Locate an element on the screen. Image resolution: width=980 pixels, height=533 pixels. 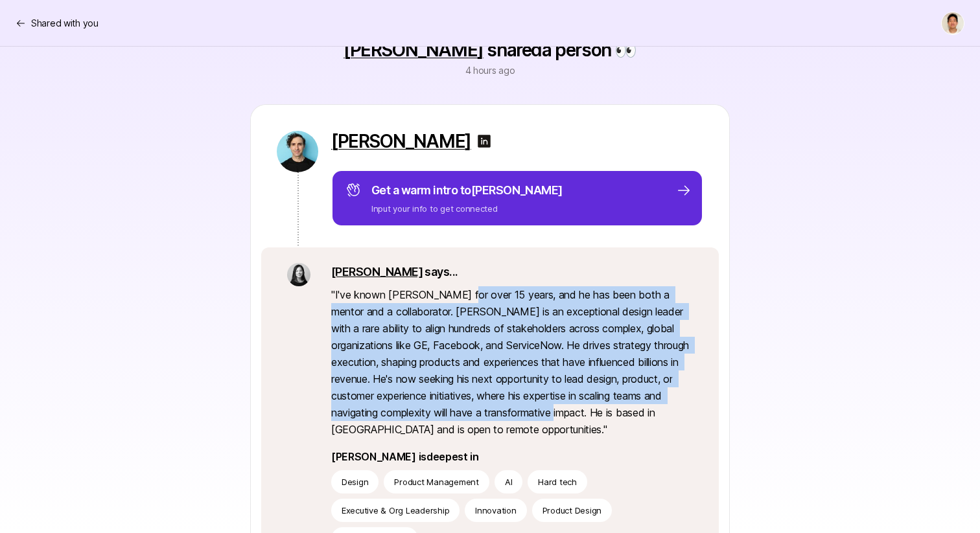
p: Input your info to get connected is located at coordinates (467, 209).